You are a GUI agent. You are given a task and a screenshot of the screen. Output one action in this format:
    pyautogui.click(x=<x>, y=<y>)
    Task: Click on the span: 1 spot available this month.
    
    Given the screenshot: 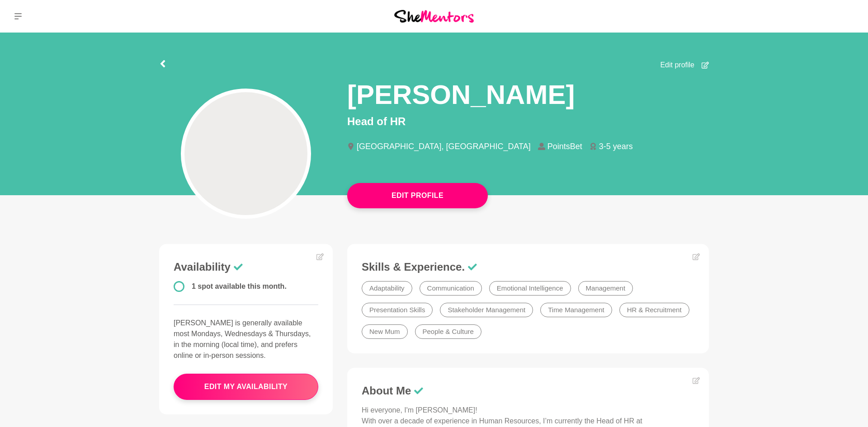 What is the action you would take?
    pyautogui.click(x=239, y=286)
    